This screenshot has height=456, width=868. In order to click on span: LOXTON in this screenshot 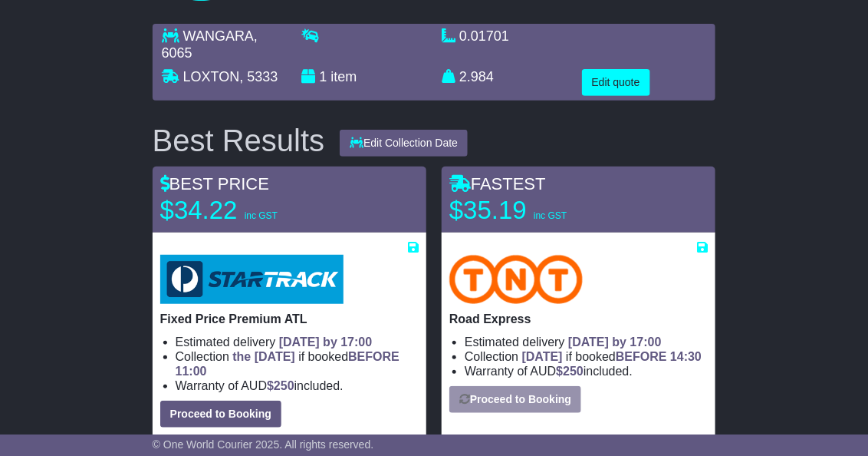, I will do `click(212, 77)`.